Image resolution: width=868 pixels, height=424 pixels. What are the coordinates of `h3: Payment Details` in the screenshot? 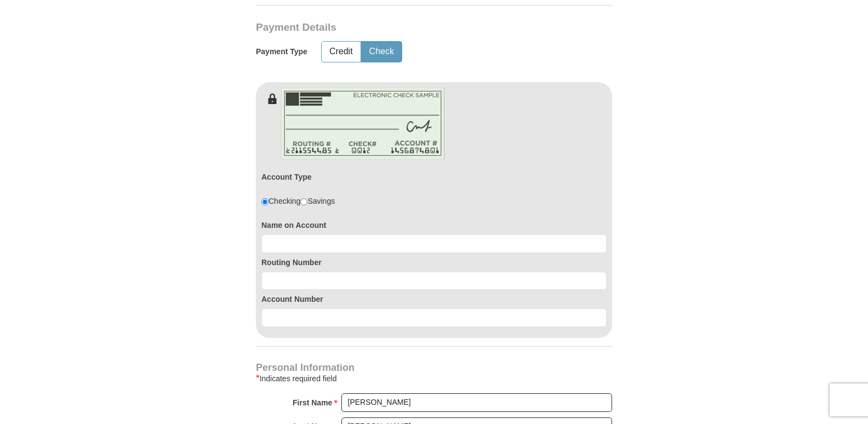 It's located at (396, 27).